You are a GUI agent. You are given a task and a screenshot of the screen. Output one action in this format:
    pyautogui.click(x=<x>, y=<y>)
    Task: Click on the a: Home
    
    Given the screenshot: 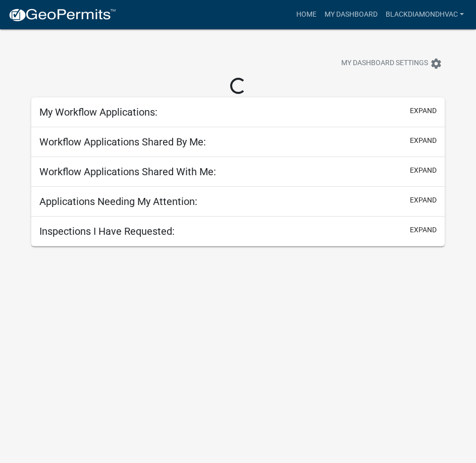 What is the action you would take?
    pyautogui.click(x=307, y=15)
    